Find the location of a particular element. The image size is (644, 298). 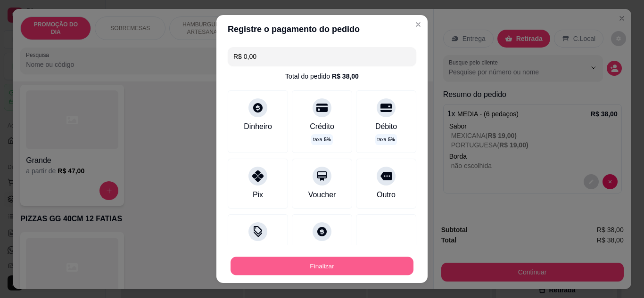

div: Dinheiro is located at coordinates (258, 127).